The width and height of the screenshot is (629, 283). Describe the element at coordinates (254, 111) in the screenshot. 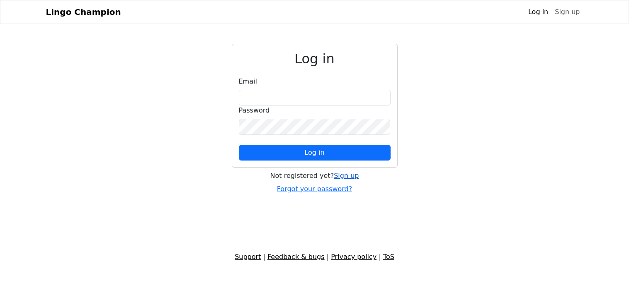

I see `label: Password` at that location.